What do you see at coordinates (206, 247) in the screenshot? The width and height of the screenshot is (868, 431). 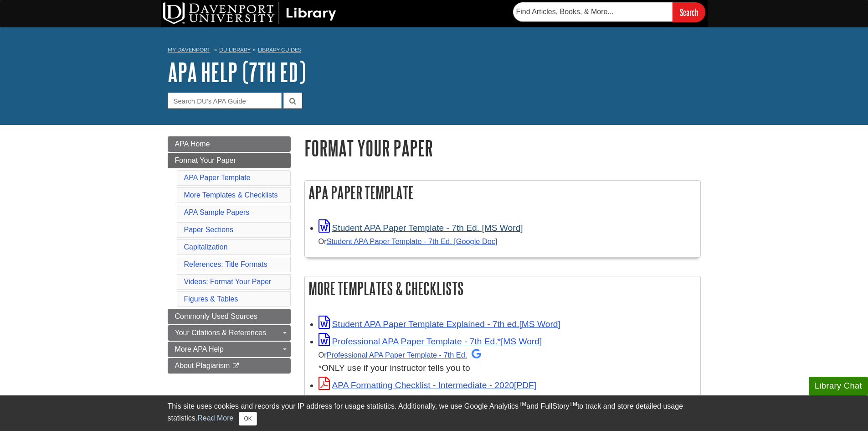 I see `a: Capitalization` at bounding box center [206, 247].